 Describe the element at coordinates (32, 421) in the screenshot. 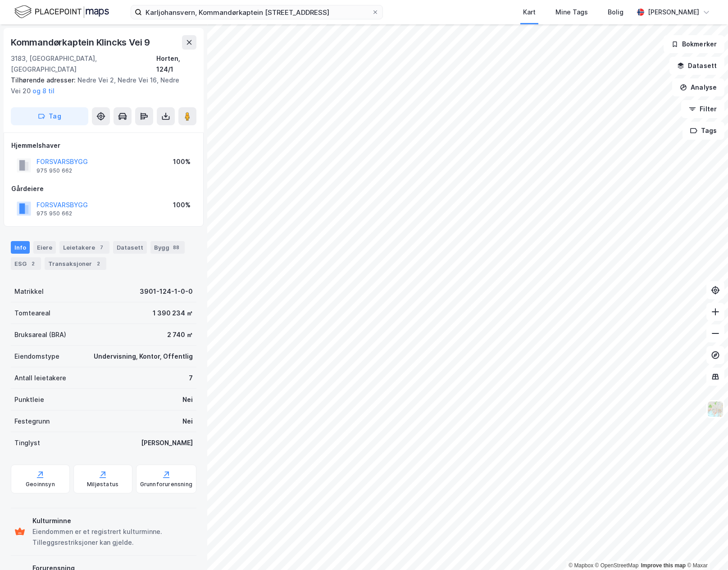

I see `div: Festegrunn` at that location.